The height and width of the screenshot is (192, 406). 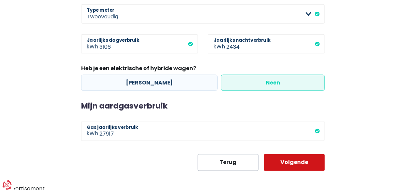 I want to click on button: Volgende, so click(x=294, y=162).